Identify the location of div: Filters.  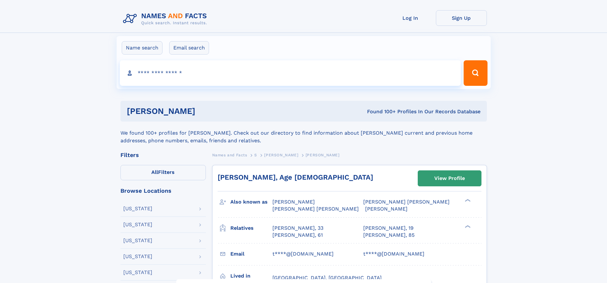
(163, 155).